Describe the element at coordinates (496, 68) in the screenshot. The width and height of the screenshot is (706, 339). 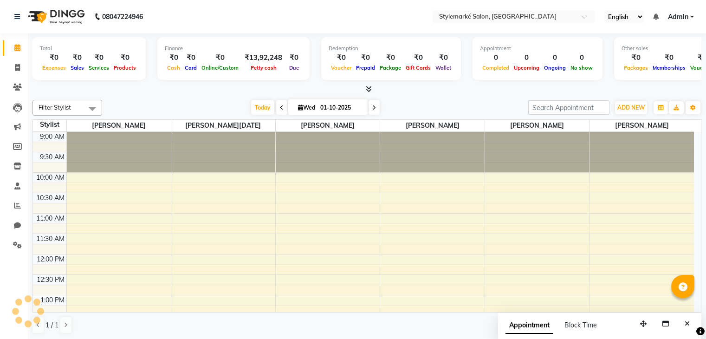
I see `span: Completed` at that location.